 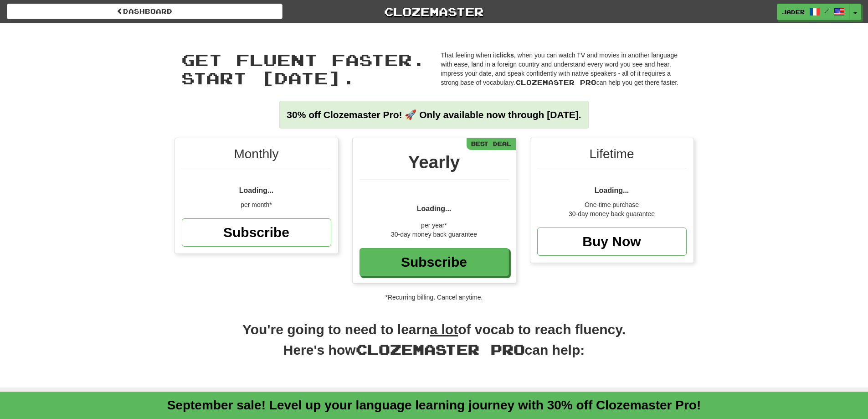 I want to click on div: Best Deal, so click(x=491, y=144).